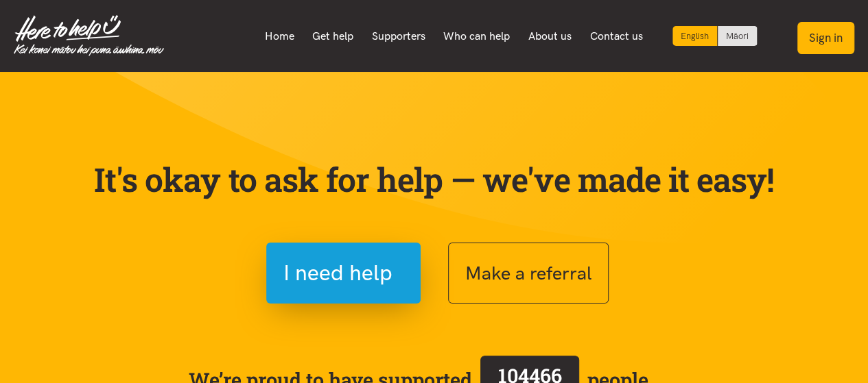 This screenshot has width=868, height=383. What do you see at coordinates (477, 36) in the screenshot?
I see `a: Who can help` at bounding box center [477, 36].